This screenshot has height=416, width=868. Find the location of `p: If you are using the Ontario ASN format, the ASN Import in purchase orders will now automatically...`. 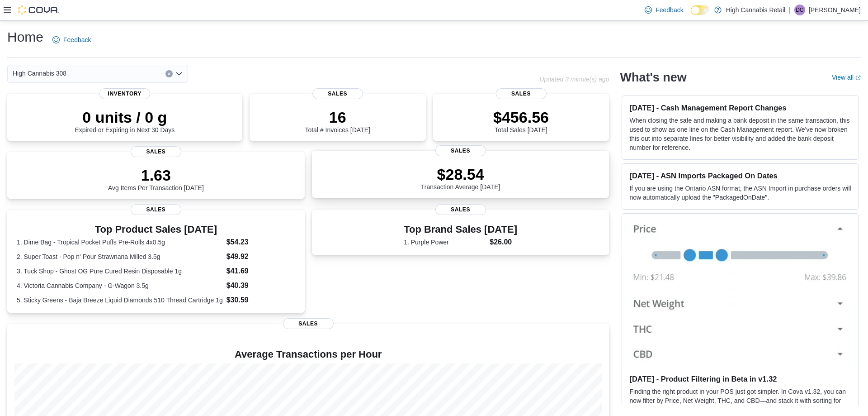

p: If you are using the Ontario ASN format, the ASN Import in purchase orders will now automatically... is located at coordinates (740, 193).